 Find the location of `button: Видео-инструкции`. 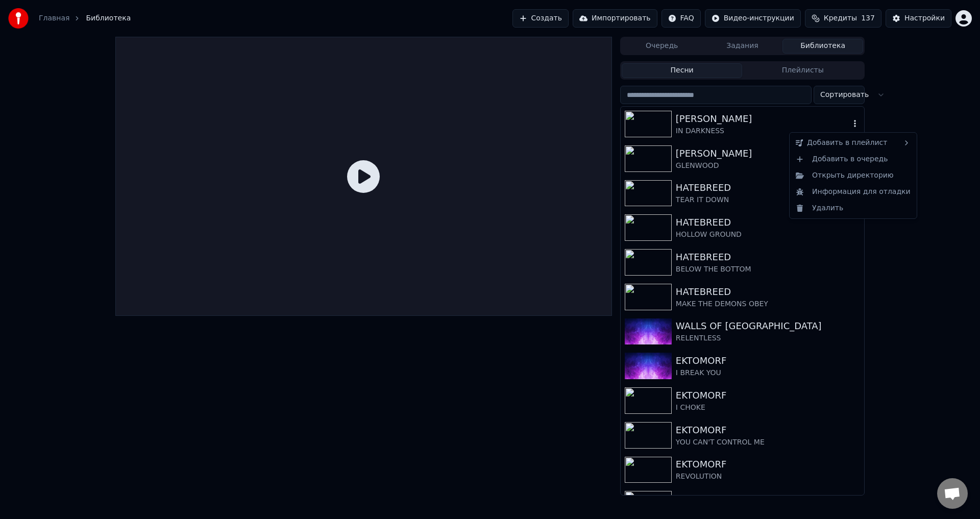

button: Видео-инструкции is located at coordinates (752, 18).